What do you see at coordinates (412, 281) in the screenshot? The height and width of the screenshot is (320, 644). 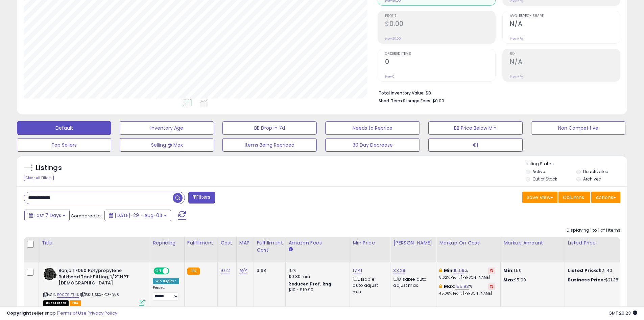 I see `div: Disable auto adjust max` at bounding box center [412, 281].